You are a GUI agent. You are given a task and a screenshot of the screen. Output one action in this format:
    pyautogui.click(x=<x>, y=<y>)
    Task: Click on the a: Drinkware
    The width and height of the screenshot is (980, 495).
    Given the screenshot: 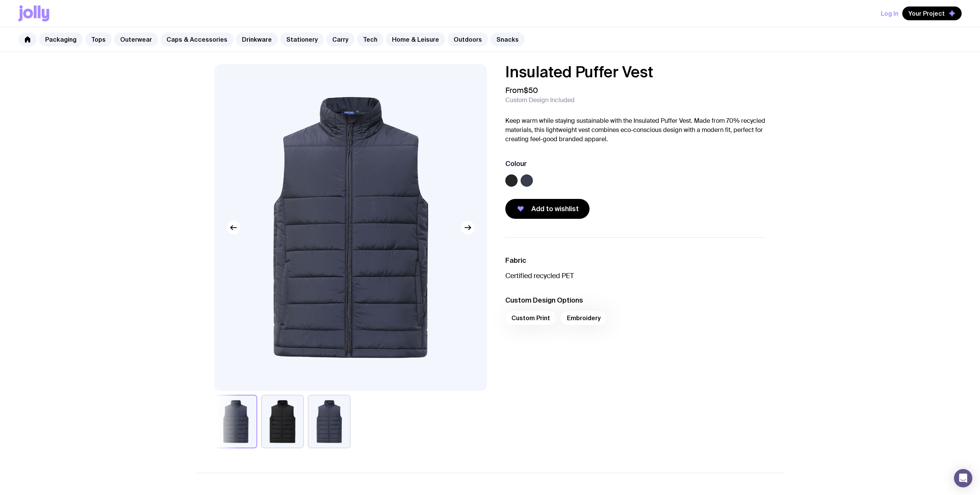 What is the action you would take?
    pyautogui.click(x=257, y=39)
    